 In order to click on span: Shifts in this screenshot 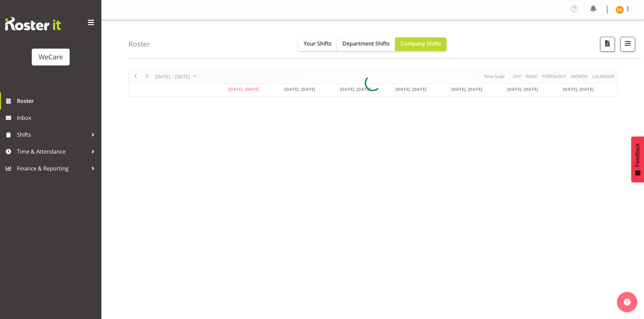, I will do `click(52, 135)`.